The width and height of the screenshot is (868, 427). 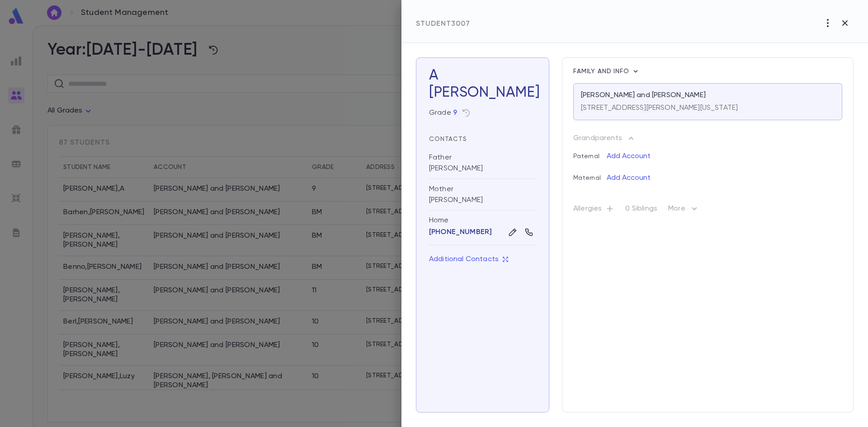 I want to click on button: Grandparents, so click(x=604, y=139).